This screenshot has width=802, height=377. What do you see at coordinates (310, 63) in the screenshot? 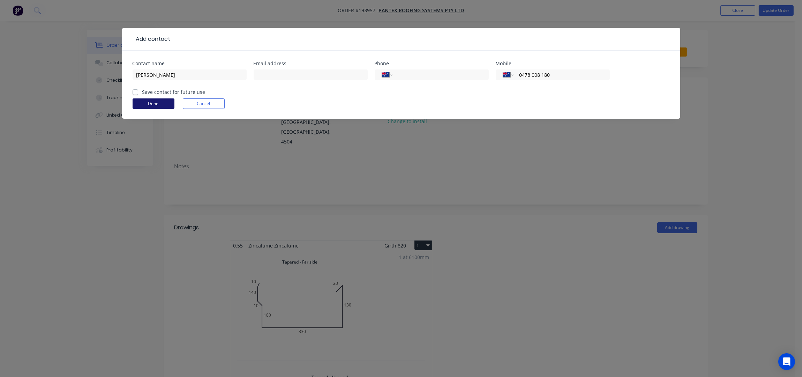
I see `div: Email address` at bounding box center [310, 63].